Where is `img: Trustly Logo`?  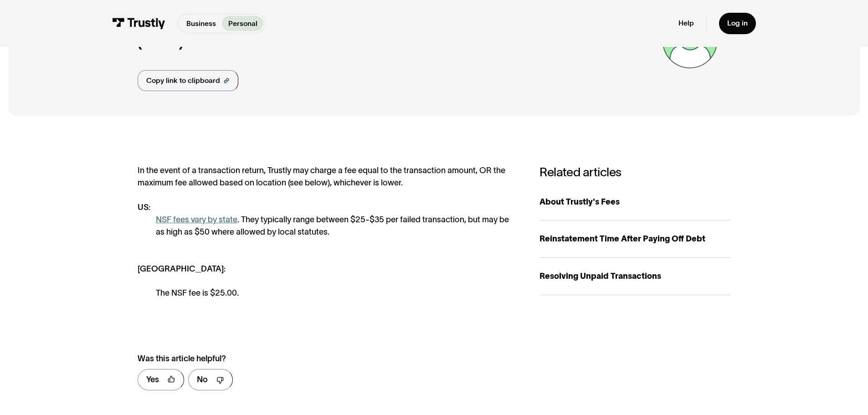 img: Trustly Logo is located at coordinates (139, 24).